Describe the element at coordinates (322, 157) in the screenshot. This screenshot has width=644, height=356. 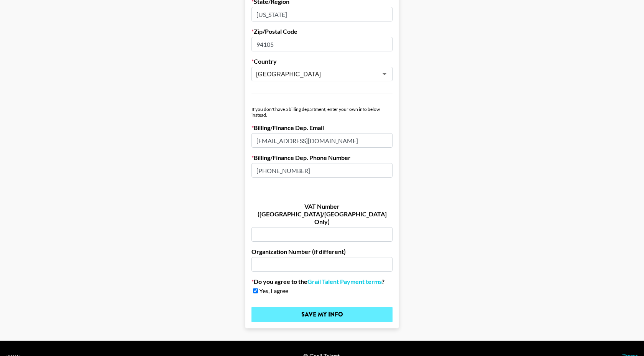
I see `label: Billing/Finance Dep. Phone Number` at that location.